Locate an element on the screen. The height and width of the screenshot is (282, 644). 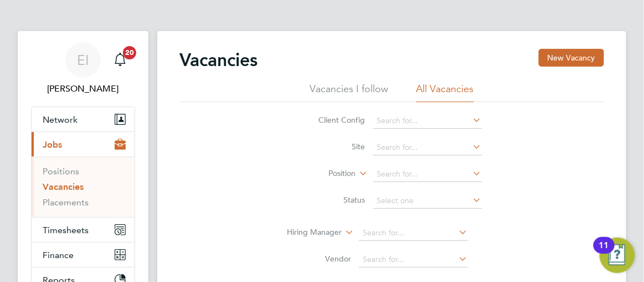
span: Esther Isaac is located at coordinates (83, 89).